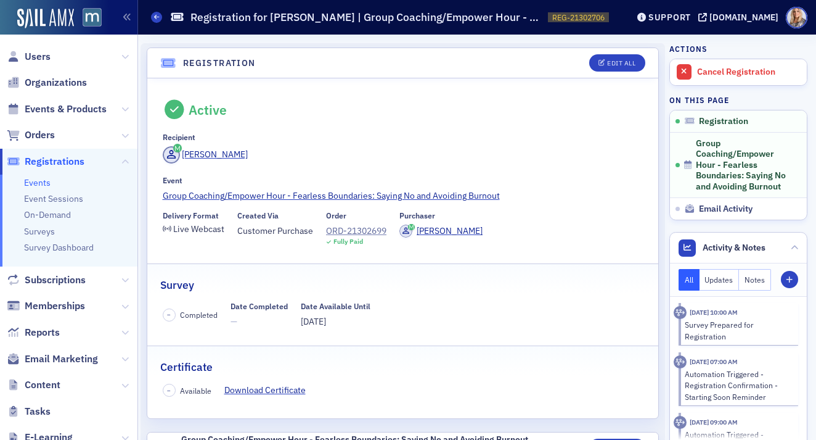 This screenshot has width=816, height=440. What do you see at coordinates (259, 306) in the screenshot?
I see `div: Date Completed` at bounding box center [259, 306].